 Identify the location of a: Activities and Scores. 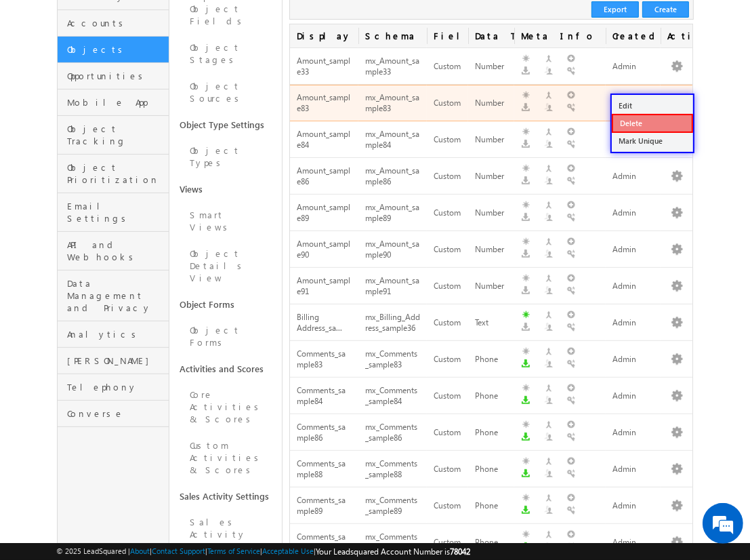
(226, 368).